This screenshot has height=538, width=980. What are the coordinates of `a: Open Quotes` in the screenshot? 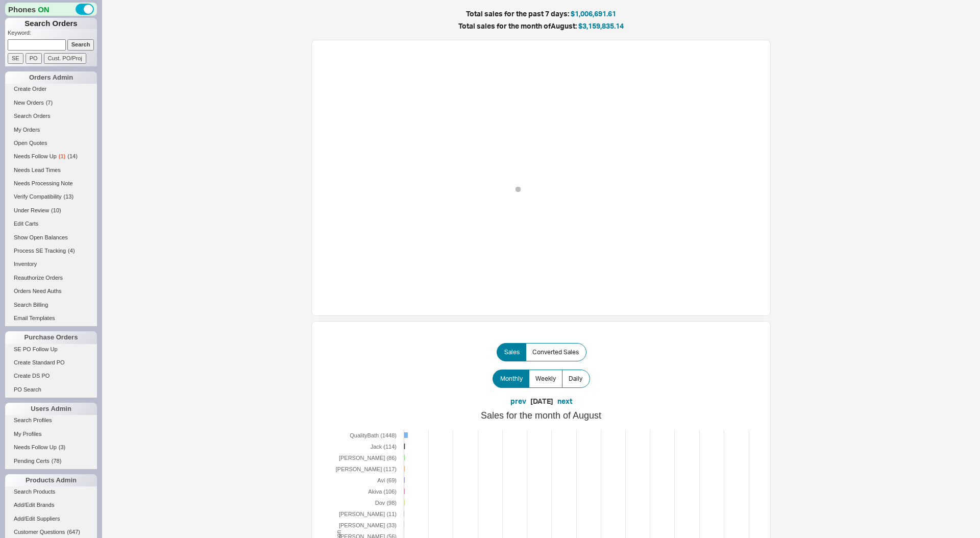 It's located at (51, 143).